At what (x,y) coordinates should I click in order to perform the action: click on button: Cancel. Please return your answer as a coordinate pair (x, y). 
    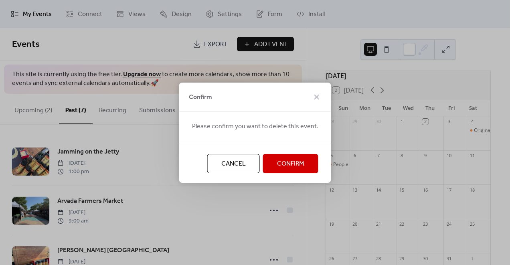
    Looking at the image, I should click on (233, 164).